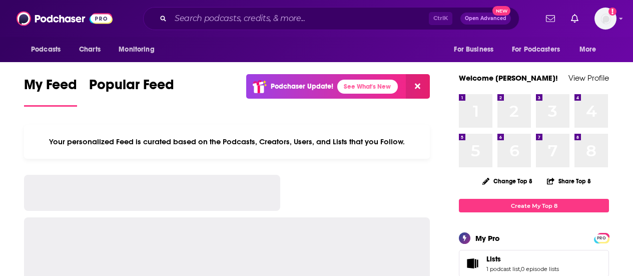  What do you see at coordinates (588, 78) in the screenshot?
I see `a: View Profile` at bounding box center [588, 78].